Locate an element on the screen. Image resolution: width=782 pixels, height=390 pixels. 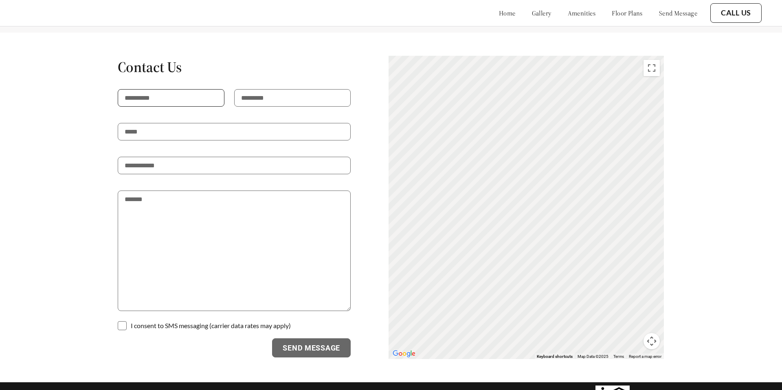
button: Send Message is located at coordinates (311, 348).